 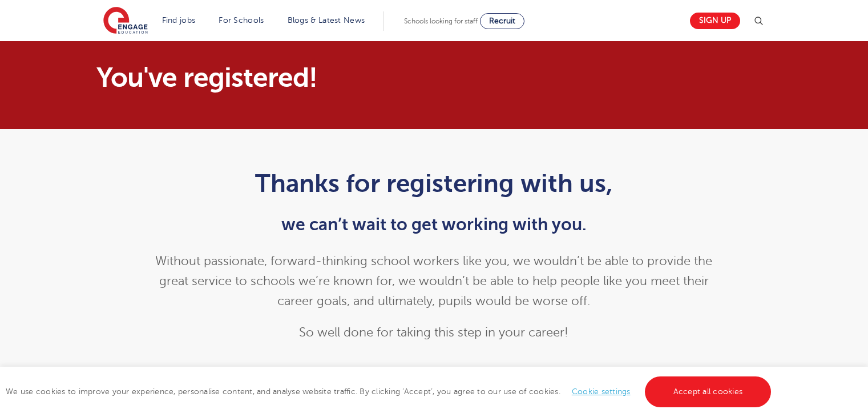 What do you see at coordinates (502, 20) in the screenshot?
I see `span: Recruit` at bounding box center [502, 20].